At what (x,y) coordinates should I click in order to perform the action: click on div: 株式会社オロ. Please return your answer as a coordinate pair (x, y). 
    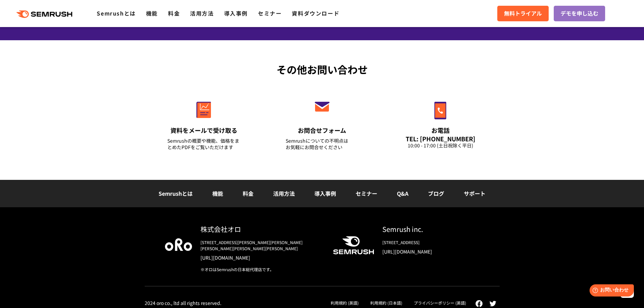
    Looking at the image, I should click on (262, 229).